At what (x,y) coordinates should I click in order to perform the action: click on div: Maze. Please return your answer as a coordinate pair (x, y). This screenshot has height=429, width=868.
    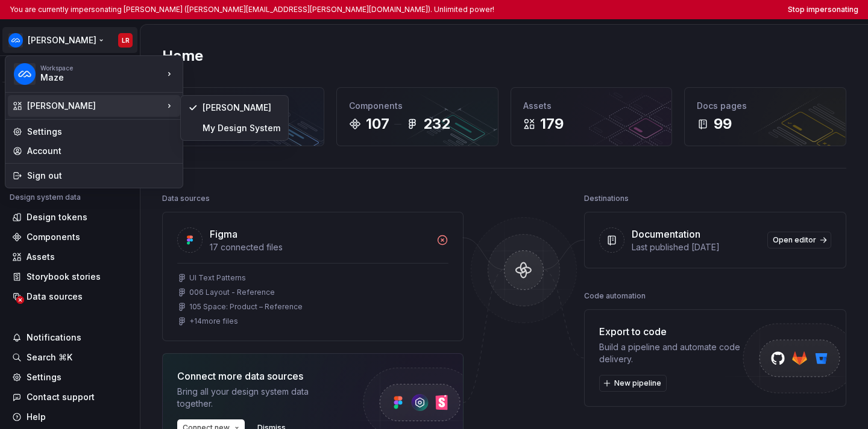
    Looking at the image, I should click on (92, 78).